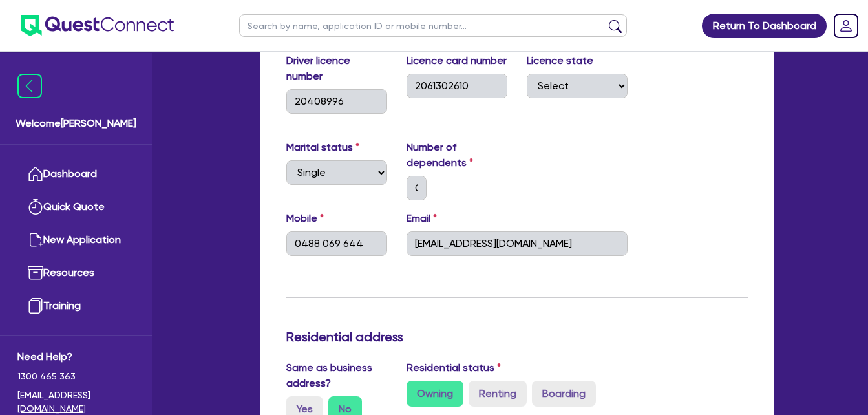 This screenshot has width=868, height=415. What do you see at coordinates (322, 148) in the screenshot?
I see `label: Marital status` at bounding box center [322, 148].